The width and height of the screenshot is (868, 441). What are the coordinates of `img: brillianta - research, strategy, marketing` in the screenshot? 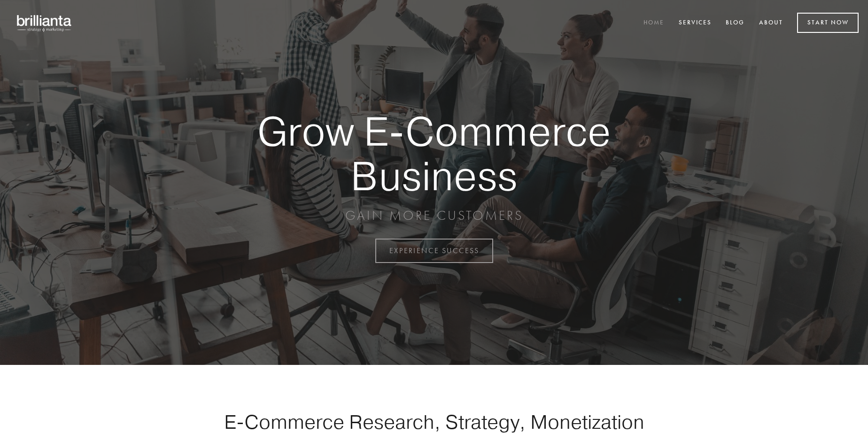 It's located at (45, 23).